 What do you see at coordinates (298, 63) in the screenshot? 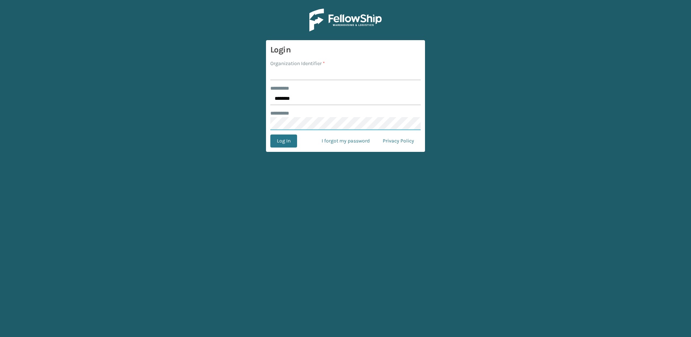
I see `label: Organization Identifier` at bounding box center [298, 63].